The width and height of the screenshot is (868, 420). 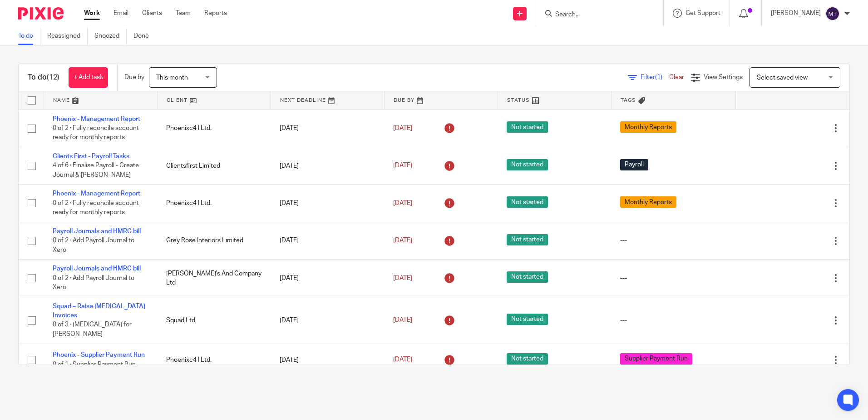 What do you see at coordinates (832, 14) in the screenshot?
I see `img: svg%3E` at bounding box center [832, 14].